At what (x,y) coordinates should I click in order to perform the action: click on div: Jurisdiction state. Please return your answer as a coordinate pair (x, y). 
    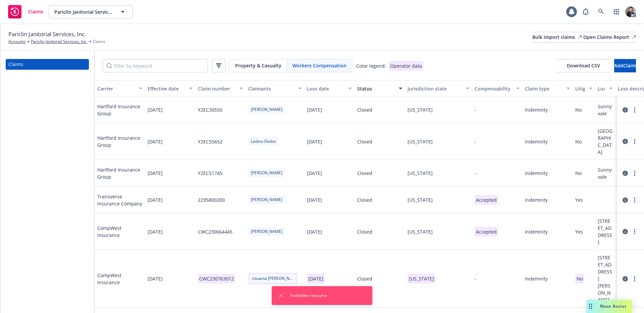
    Looking at the image, I should click on (434, 89).